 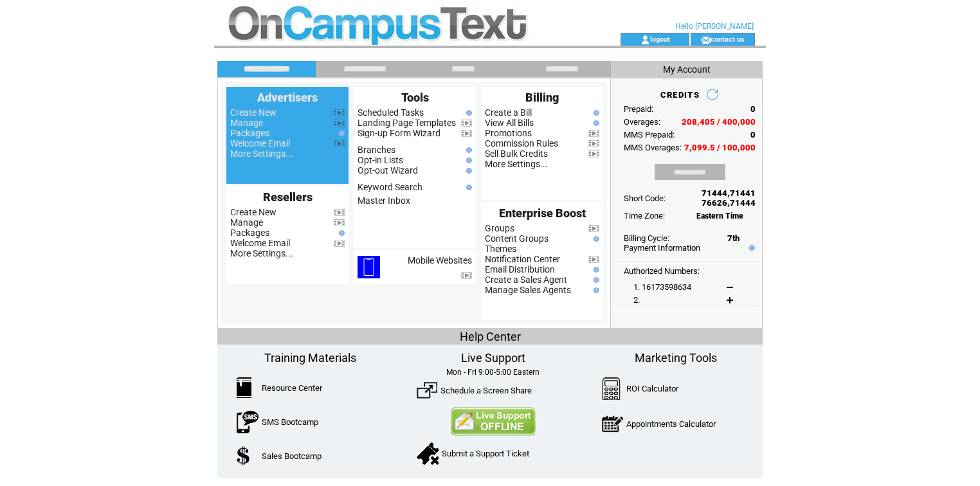 I want to click on a: Sales Bootcamp, so click(x=292, y=456).